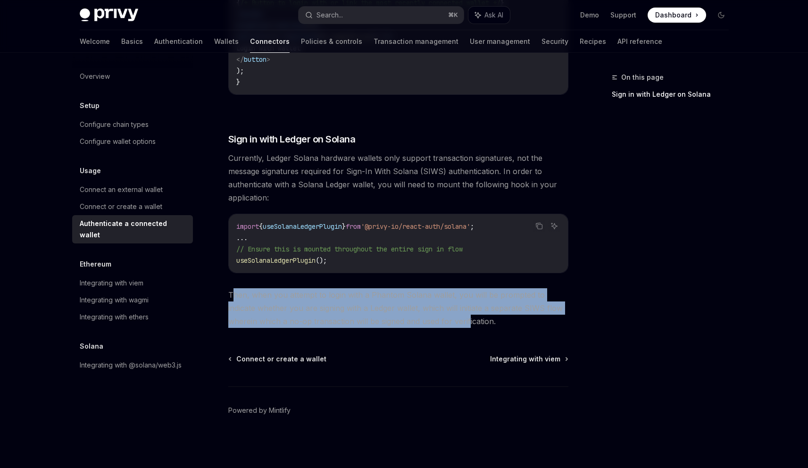 The width and height of the screenshot is (808, 468). I want to click on div: Connect an external wallet, so click(121, 190).